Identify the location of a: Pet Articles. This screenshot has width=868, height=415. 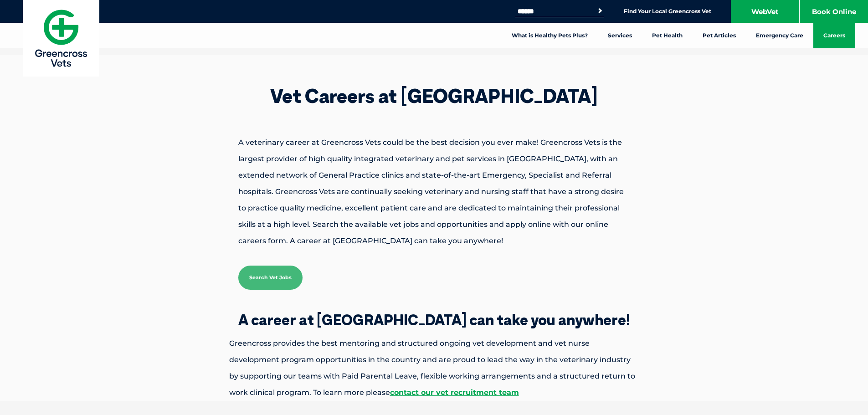
(719, 36).